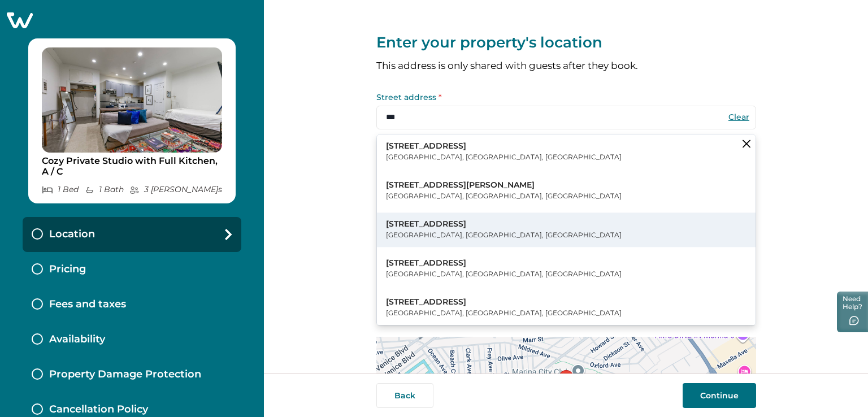 This screenshot has height=417, width=868. Describe the element at coordinates (720, 395) in the screenshot. I see `button: Continue` at that location.